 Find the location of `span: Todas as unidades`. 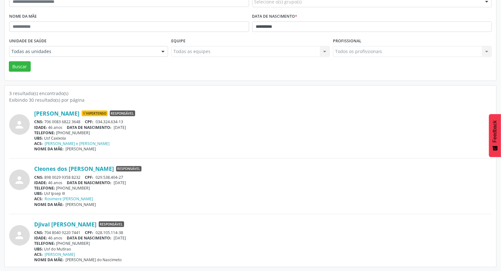

span: Todas as unidades is located at coordinates (83, 52).